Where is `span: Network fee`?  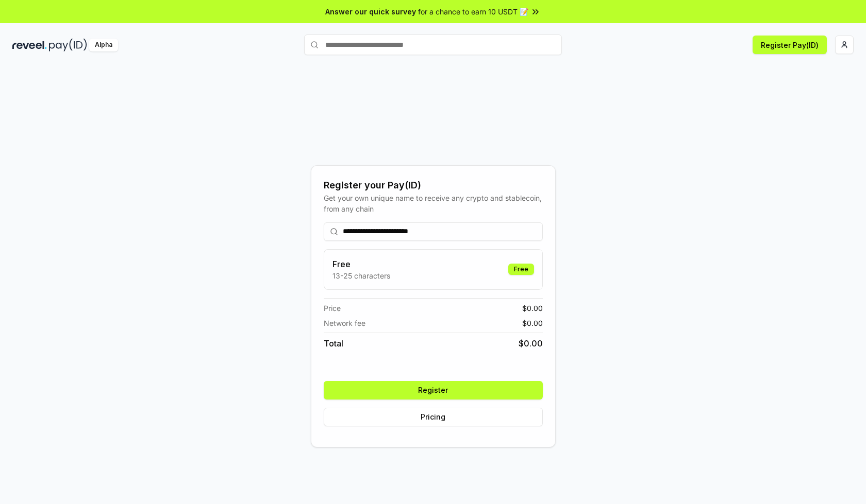 span: Network fee is located at coordinates (344, 323).